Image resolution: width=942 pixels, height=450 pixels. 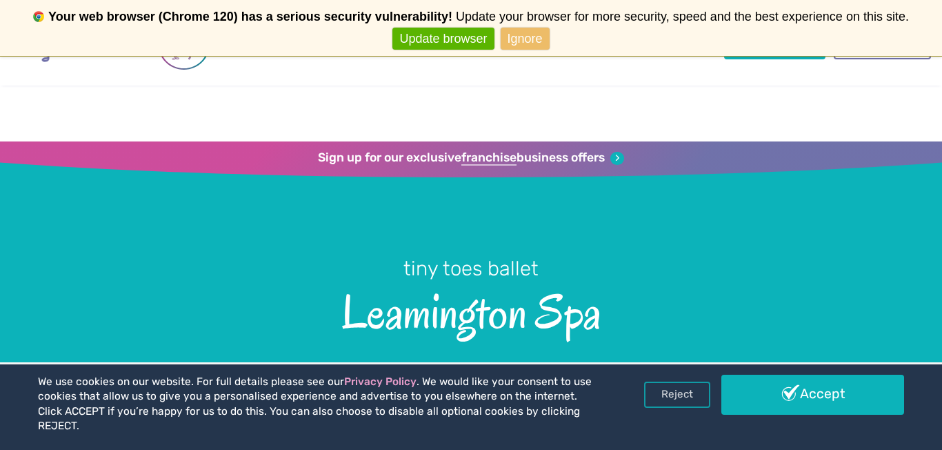 I want to click on b: Your web browser (Chrome 120) has a serious security vulnerability!, so click(x=250, y=17).